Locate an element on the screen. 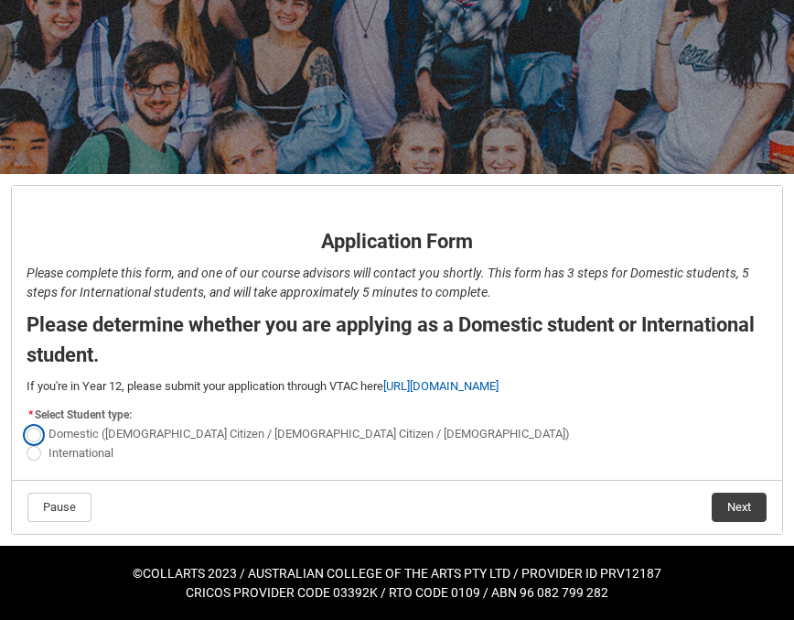 This screenshot has width=794, height=620. span: International is located at coordinates (81, 452).